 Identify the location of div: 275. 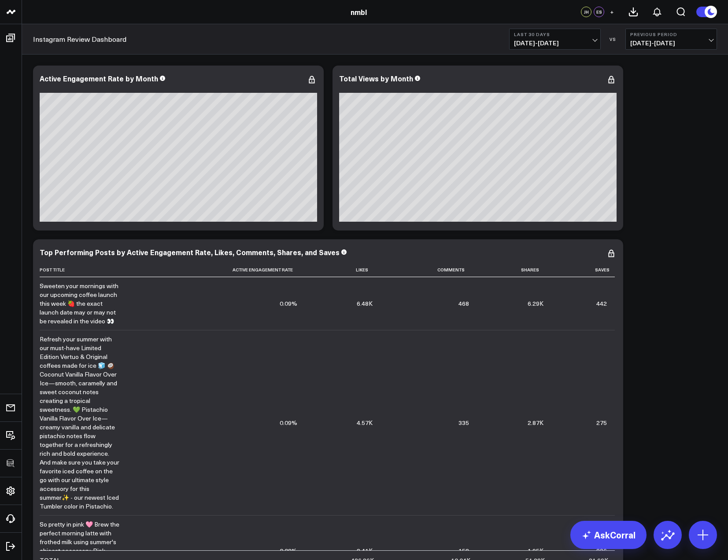
(601, 423).